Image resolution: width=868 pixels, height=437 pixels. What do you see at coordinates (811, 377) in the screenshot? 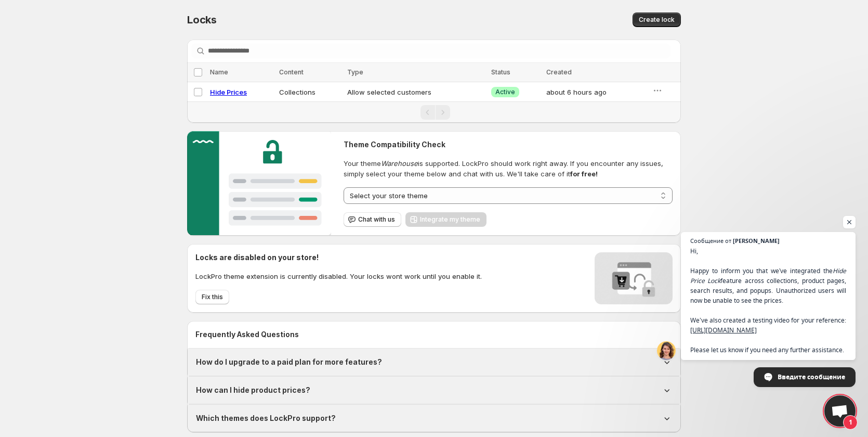
I see `span: Введите сообщение` at bounding box center [811, 377].